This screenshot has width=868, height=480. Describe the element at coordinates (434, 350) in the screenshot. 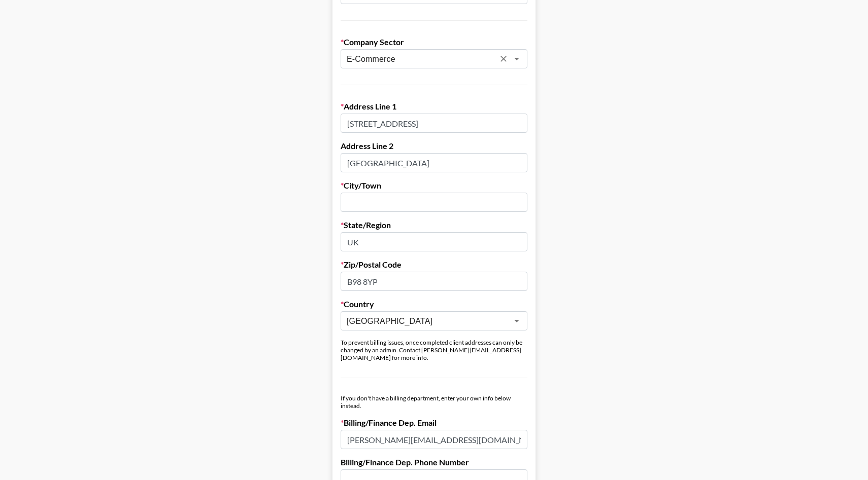

I see `div: To prevent billing issues, once completed client addresses can only be changed by an admin. Conta...` at that location.